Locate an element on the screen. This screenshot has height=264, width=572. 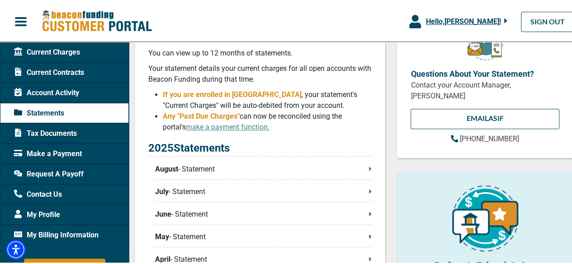
span: My Profile is located at coordinates (37, 214).